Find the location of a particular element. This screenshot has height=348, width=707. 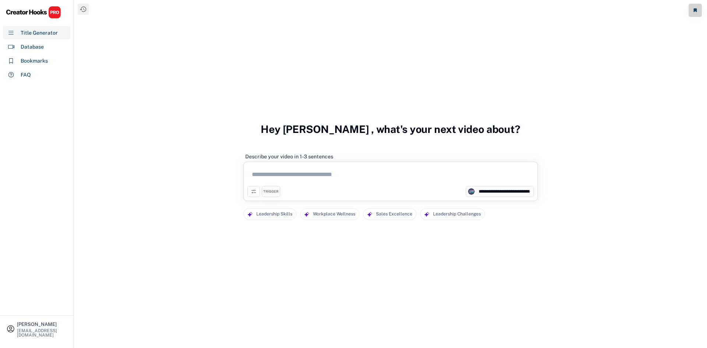

div: Leadership Challenges is located at coordinates (457, 214).